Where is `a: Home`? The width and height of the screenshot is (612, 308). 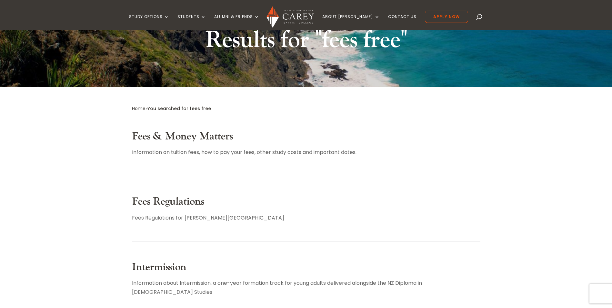 a: Home is located at coordinates (139, 108).